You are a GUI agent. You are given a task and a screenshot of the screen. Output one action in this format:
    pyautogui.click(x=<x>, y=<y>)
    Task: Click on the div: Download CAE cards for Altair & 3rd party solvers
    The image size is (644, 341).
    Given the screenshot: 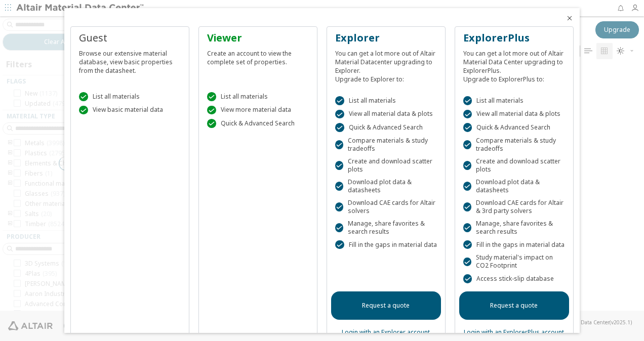 What is the action you would take?
    pyautogui.click(x=514, y=207)
    